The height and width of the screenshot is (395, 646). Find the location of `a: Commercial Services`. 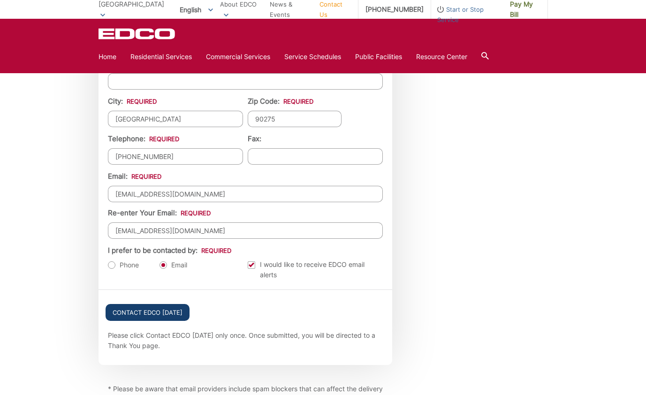

a: Commercial Services is located at coordinates (238, 57).